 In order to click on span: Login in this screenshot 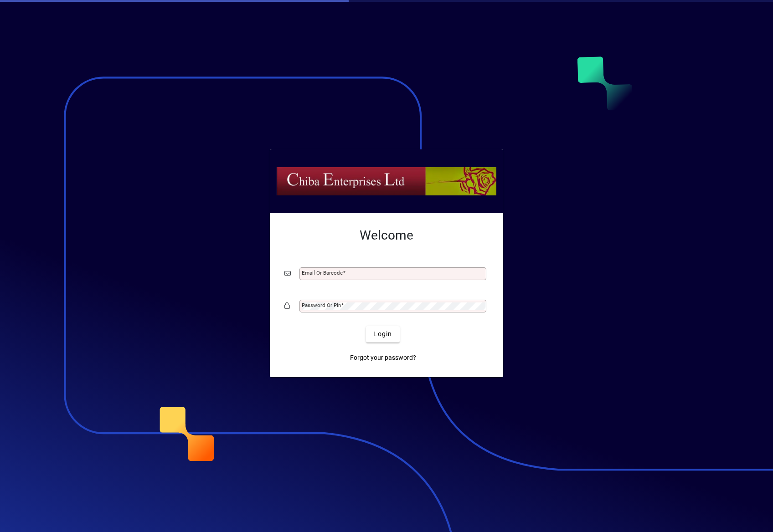, I will do `click(382, 334)`.